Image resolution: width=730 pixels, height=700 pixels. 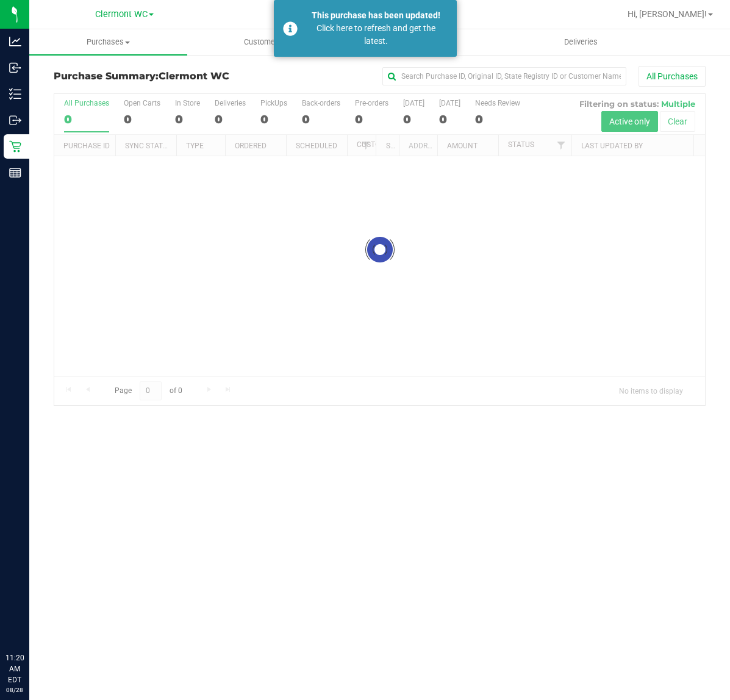 I want to click on h3: Purchase Summary:, so click(x=162, y=76).